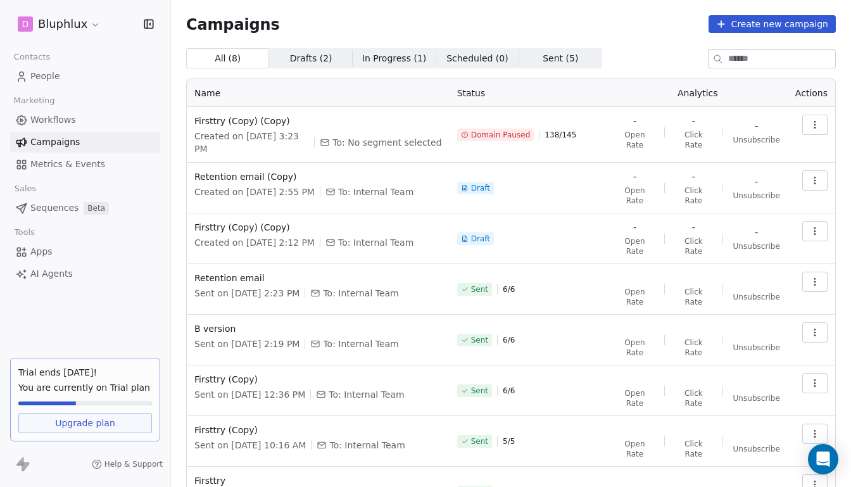 This screenshot has width=851, height=487. Describe the element at coordinates (318, 329) in the screenshot. I see `span: B version` at that location.